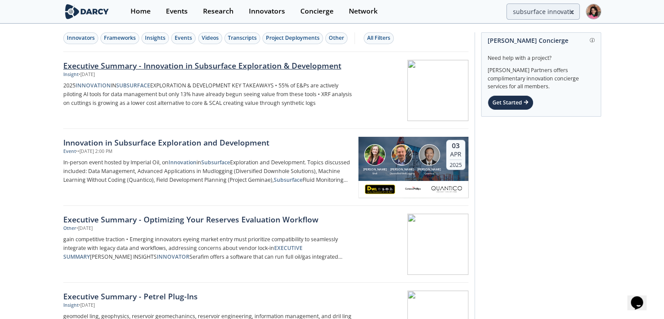 The height and width of the screenshot is (319, 664). I want to click on div: Home, so click(141, 11).